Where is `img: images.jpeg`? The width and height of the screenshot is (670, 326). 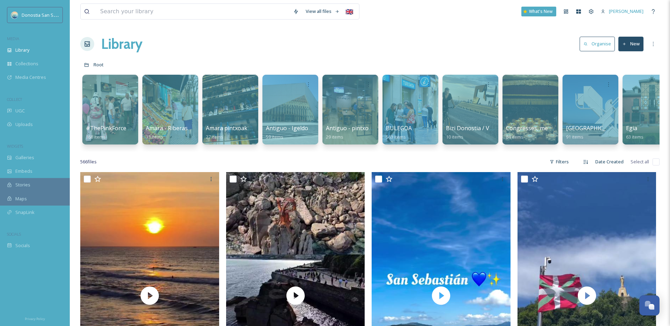
img: images.jpeg is located at coordinates (15, 15).